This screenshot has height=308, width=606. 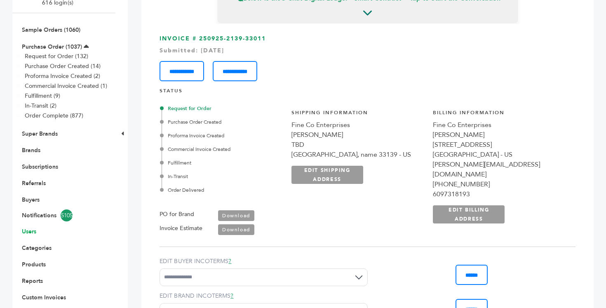 I want to click on a: EDIT SHIPPING ADDRESS, so click(x=327, y=175).